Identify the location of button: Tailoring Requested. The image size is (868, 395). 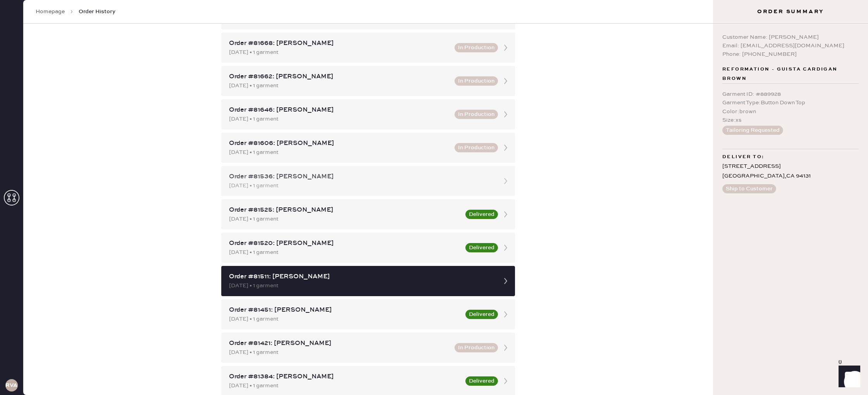
(752, 130).